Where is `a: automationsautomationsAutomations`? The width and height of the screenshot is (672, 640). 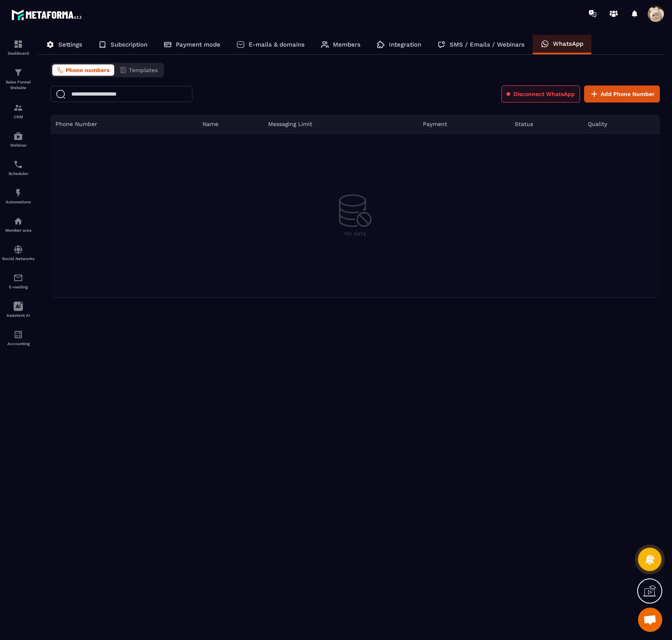
a: automationsautomationsAutomations is located at coordinates (18, 196).